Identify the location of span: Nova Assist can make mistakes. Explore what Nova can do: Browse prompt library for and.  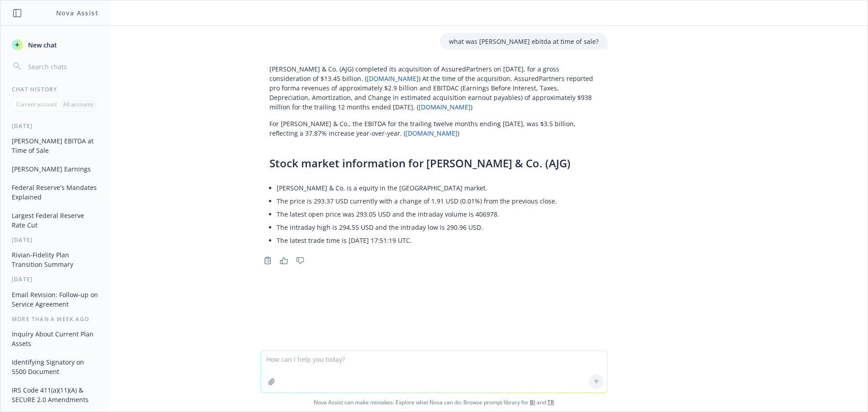
(434, 403).